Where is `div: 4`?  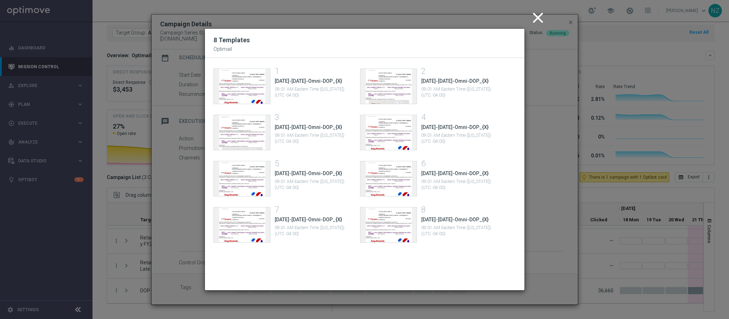
div: 4 is located at coordinates (458, 118).